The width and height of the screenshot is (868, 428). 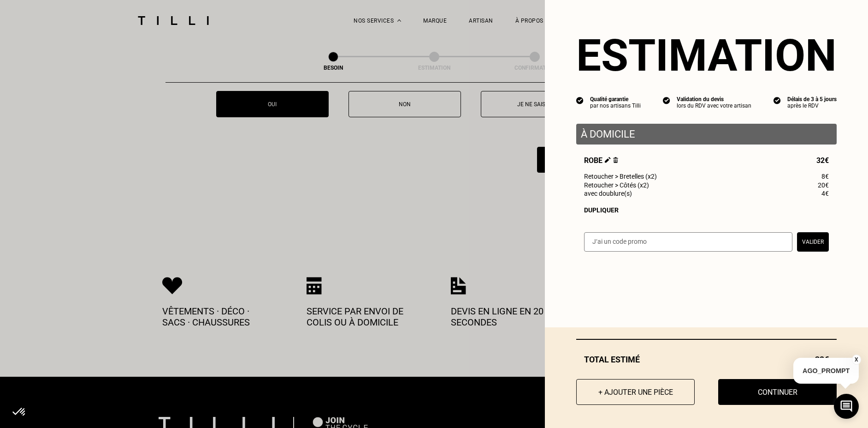 What do you see at coordinates (825, 176) in the screenshot?
I see `span: 8€` at bounding box center [825, 176].